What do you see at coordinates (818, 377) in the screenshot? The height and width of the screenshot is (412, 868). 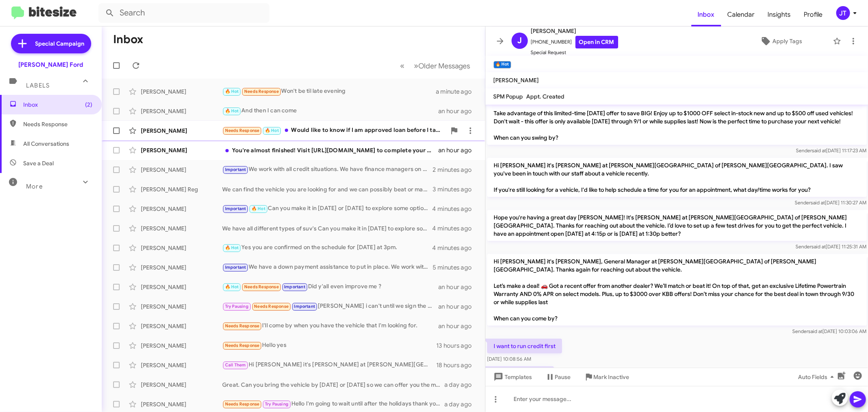 I see `span: Auto Fields` at bounding box center [818, 377].